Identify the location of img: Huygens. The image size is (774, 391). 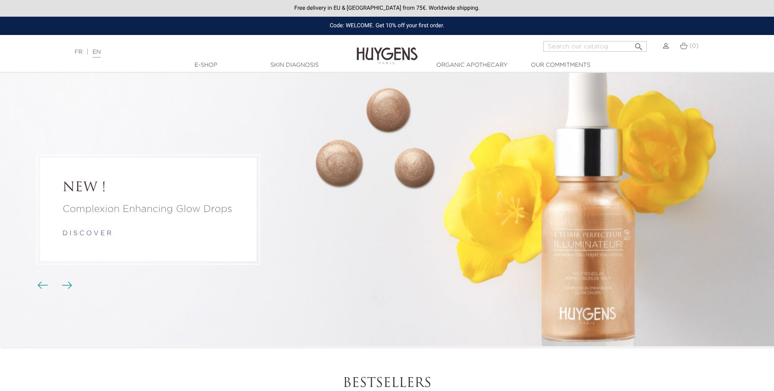
(387, 50).